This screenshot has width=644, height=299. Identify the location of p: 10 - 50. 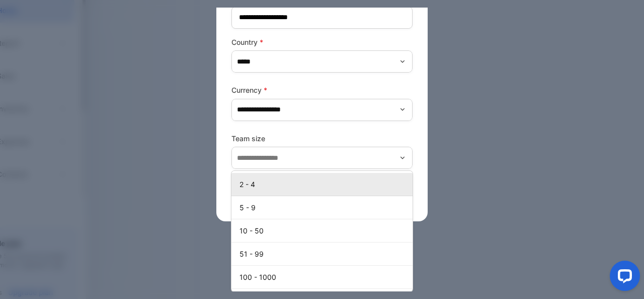
(324, 230).